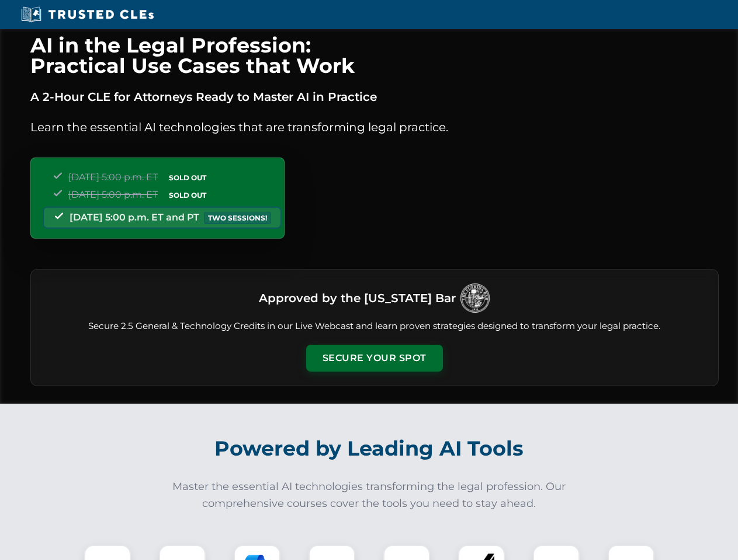 The image size is (738, 560). Describe the element at coordinates (375, 326) in the screenshot. I see `p: Secure 2.5 General & Technology Credits in our Live Webcast and learn proven strategies designed ...` at that location.